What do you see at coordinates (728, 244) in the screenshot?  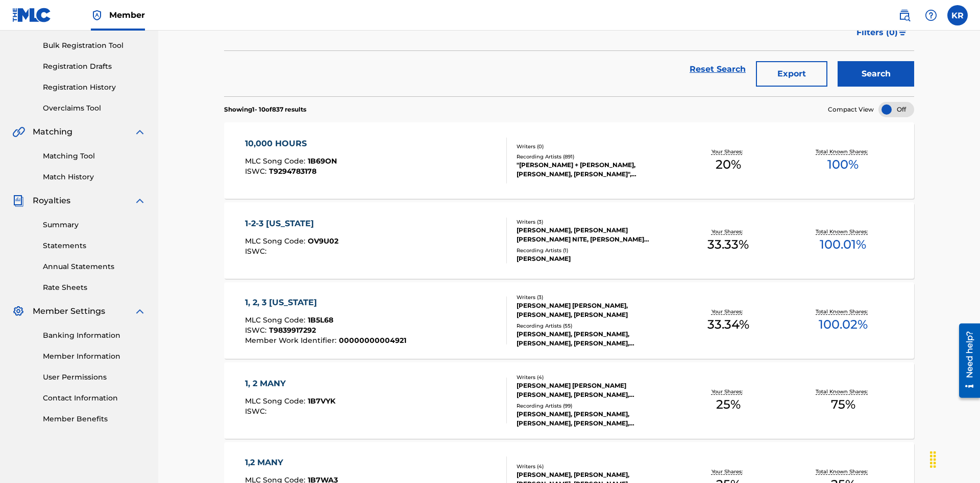 I see `span: 33.33 %` at bounding box center [728, 244].